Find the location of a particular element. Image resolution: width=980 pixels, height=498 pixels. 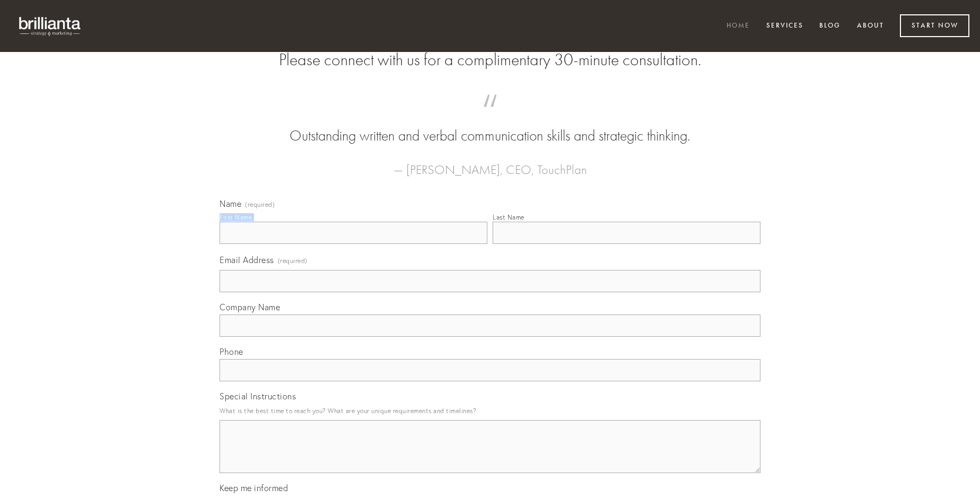

h2: Please connect with us for a complimentary 30-minute consultation. is located at coordinates (490, 60).